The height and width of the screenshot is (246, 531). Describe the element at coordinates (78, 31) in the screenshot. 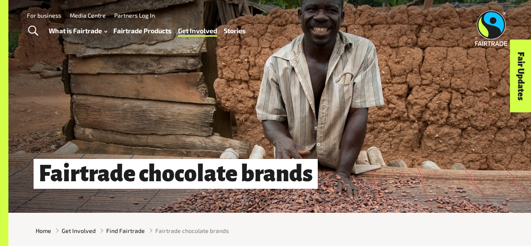

I see `a: What is Fairtrade` at that location.